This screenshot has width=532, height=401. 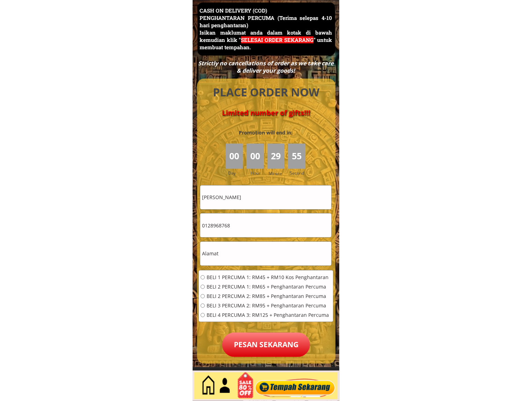 I want to click on span: BELI 1 PERCUMA 1: RM45 + RM10 Kos Penghantaran, so click(x=268, y=277).